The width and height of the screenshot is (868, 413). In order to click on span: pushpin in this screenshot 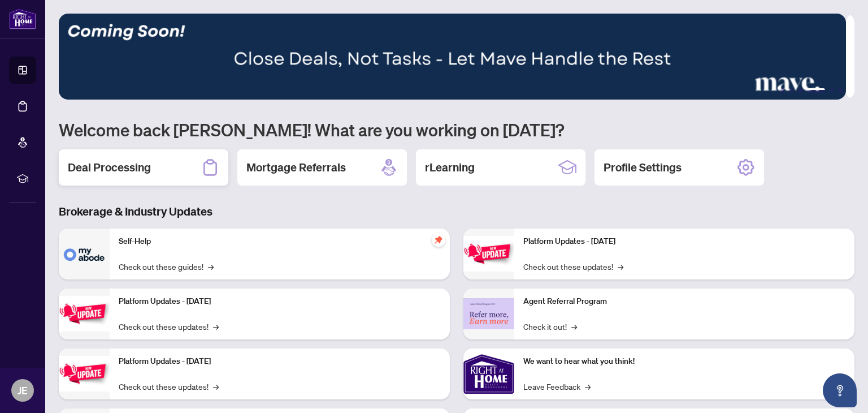, I will do `click(438, 240)`.